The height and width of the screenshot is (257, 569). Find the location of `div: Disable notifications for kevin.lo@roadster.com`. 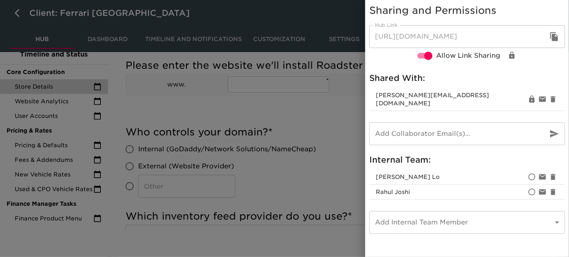

div: Disable notifications for kevin.lo@roadster.com is located at coordinates (542, 177).